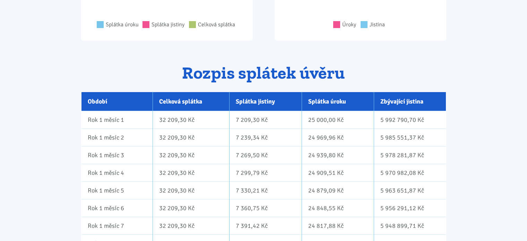 The width and height of the screenshot is (527, 241). I want to click on td: Rok 1 měsíc 7, so click(117, 226).